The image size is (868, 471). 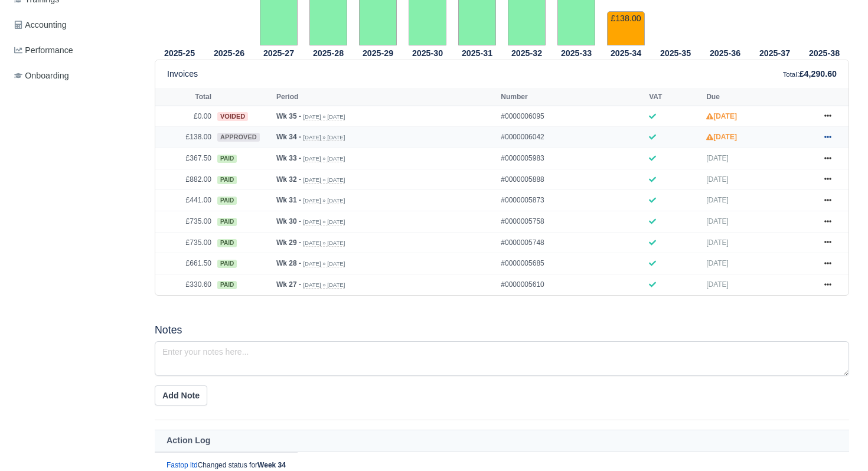 I want to click on button: Add Note, so click(x=181, y=396).